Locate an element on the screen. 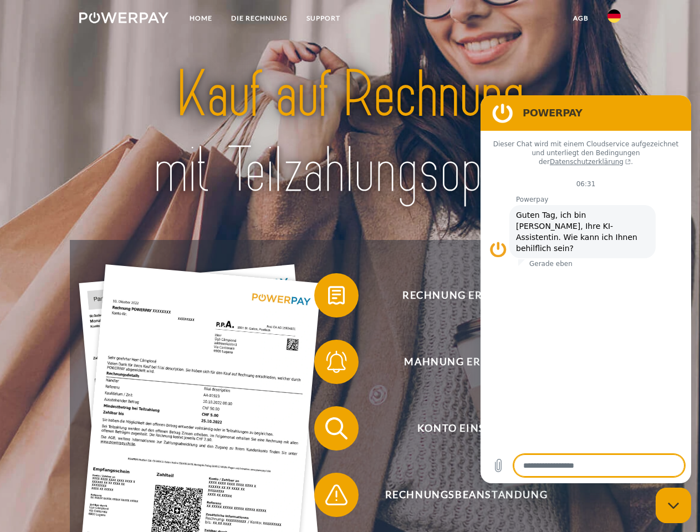  a: Rechnung erhalten? is located at coordinates (458, 295).